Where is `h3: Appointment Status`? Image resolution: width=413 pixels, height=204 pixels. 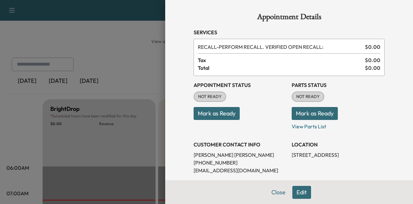
h3: Appointment Status is located at coordinates (240, 85).